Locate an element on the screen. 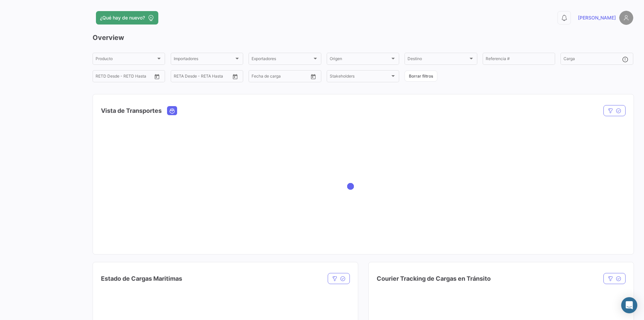  h4: Courier Tracking de Cargas en Tránsito is located at coordinates (434, 278).